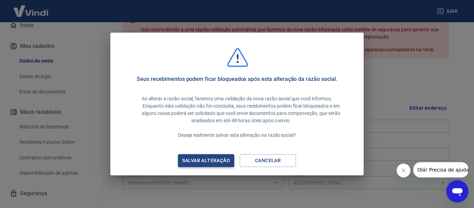 Image resolution: width=474 pixels, height=208 pixels. What do you see at coordinates (206, 160) in the screenshot?
I see `button: Salvar alteração` at bounding box center [206, 160].